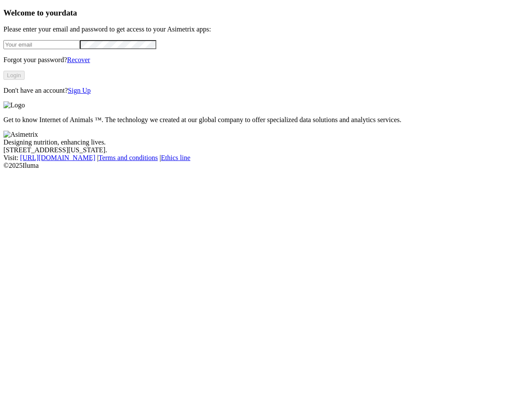 The width and height of the screenshot is (532, 393). What do you see at coordinates (14, 105) in the screenshot?
I see `img: Logo` at bounding box center [14, 105].